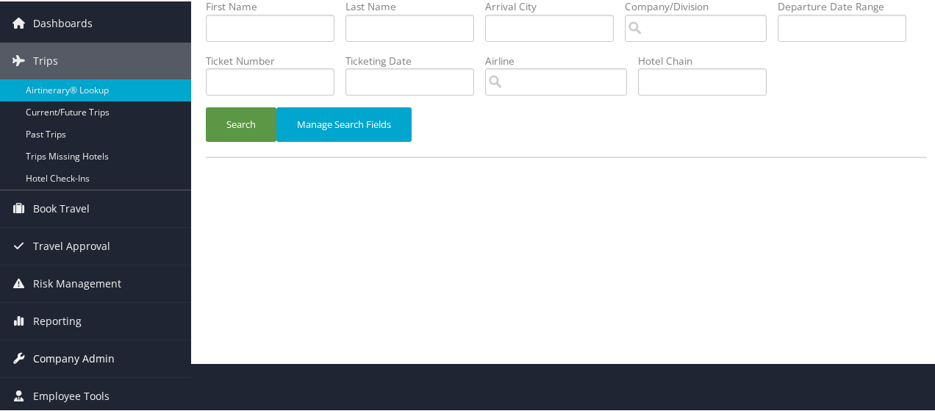 Image resolution: width=935 pixels, height=411 pixels. What do you see at coordinates (344, 123) in the screenshot?
I see `button: Manage Search Fields` at bounding box center [344, 123].